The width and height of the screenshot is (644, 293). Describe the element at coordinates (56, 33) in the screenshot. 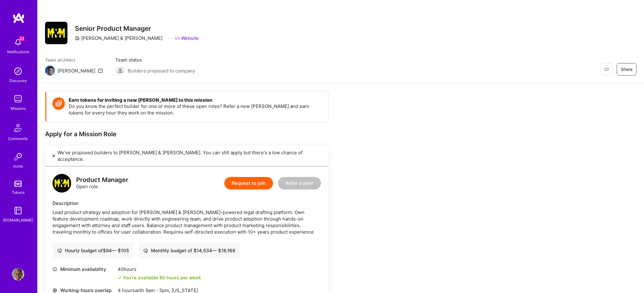

I see `img: Company Logo` at that location.